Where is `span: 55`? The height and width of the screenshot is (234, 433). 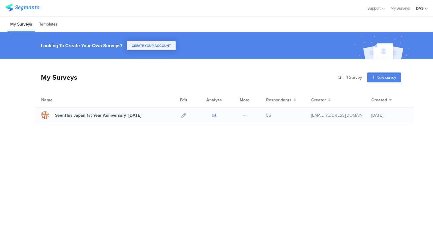
span: 55 is located at coordinates (268, 115).